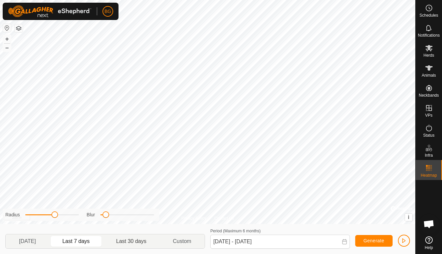 This screenshot has width=442, height=254. Describe the element at coordinates (224, 218) in the screenshot. I see `a: Contact Us` at that location.